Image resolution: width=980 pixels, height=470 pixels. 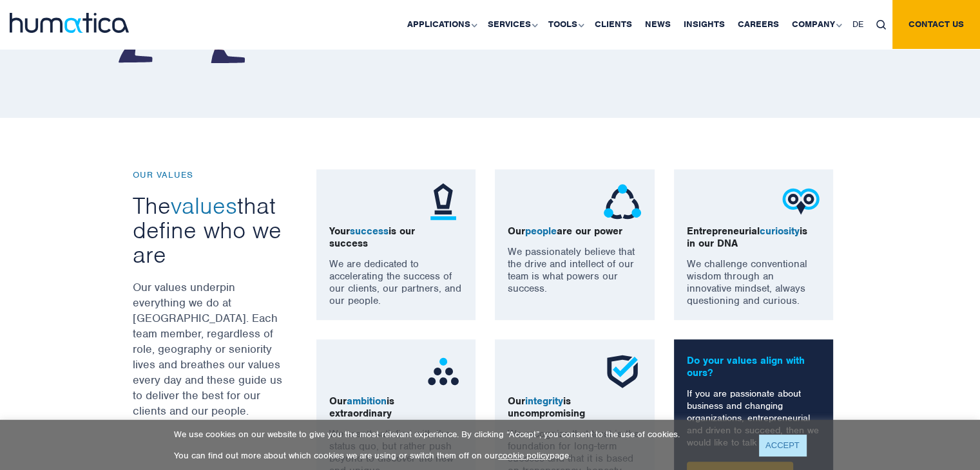 I want to click on p: Our is uncompromising, so click(x=575, y=408).